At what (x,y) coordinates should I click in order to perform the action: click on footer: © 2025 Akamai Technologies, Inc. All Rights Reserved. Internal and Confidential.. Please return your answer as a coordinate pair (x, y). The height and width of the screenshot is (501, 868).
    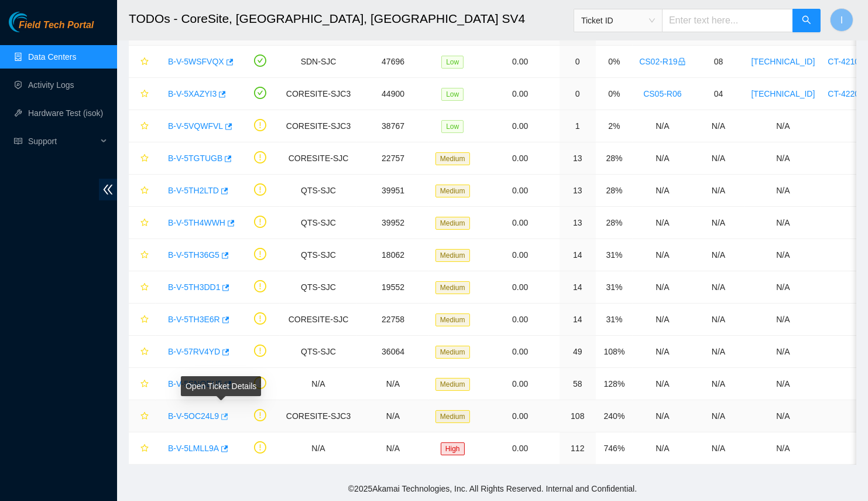
    Looking at the image, I should click on (492, 488).